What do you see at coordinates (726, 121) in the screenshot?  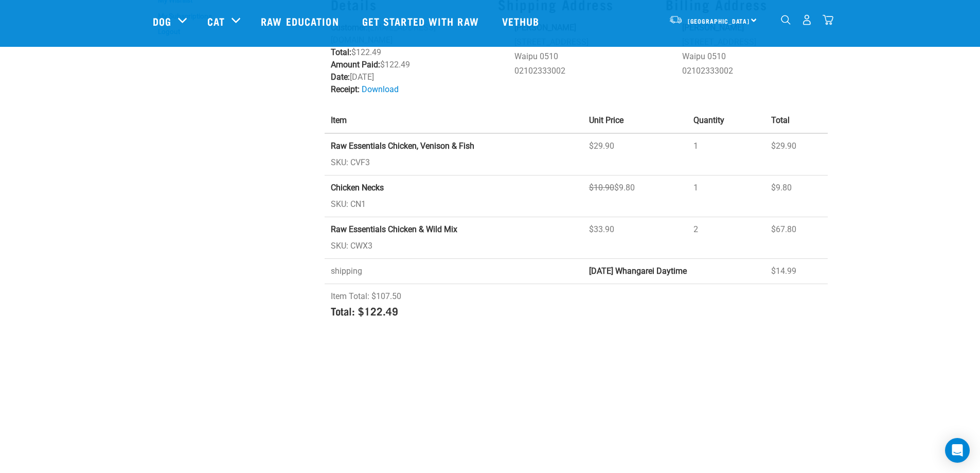 I see `th: Quantity` at bounding box center [726, 121].